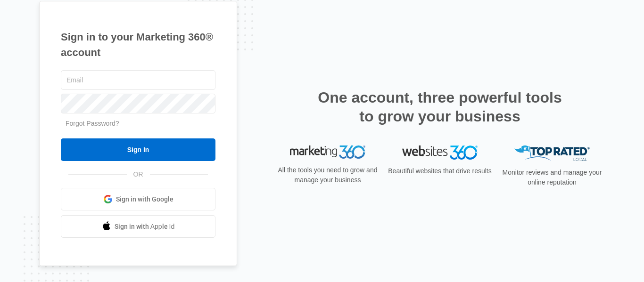 The width and height of the screenshot is (644, 282). Describe the element at coordinates (138, 80) in the screenshot. I see `input: Email` at that location.